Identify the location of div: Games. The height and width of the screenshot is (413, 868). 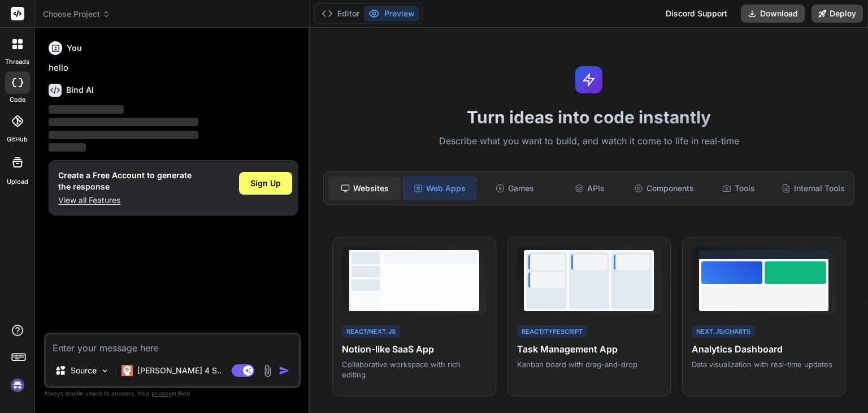
(514, 188).